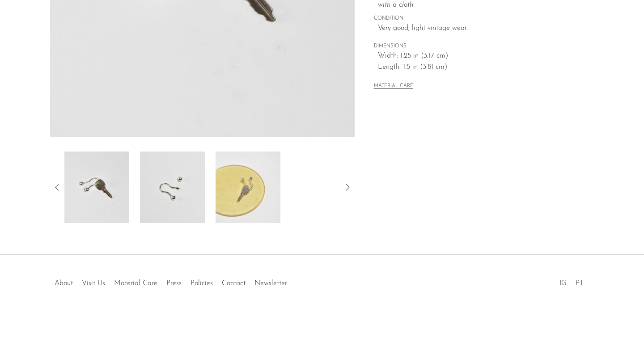  What do you see at coordinates (476, 68) in the screenshot?
I see `span: Length: 1.5 in (3.81 cm)` at bounding box center [476, 68].